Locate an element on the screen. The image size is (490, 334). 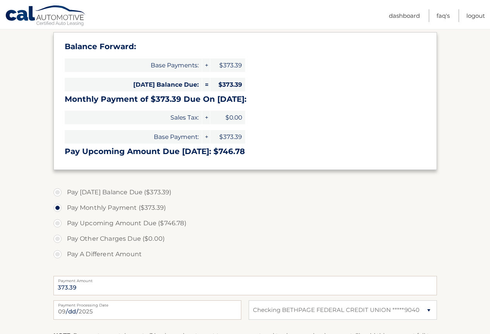
a: Cal Automotive is located at coordinates (46, 16).